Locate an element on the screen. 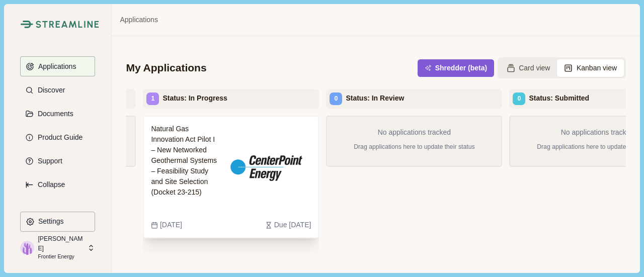 The width and height of the screenshot is (644, 277). div: Status: In Progress is located at coordinates (231, 99).